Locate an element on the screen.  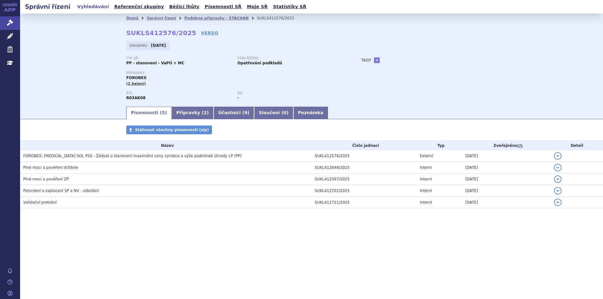
a: Účastníci (9) is located at coordinates (233, 113).